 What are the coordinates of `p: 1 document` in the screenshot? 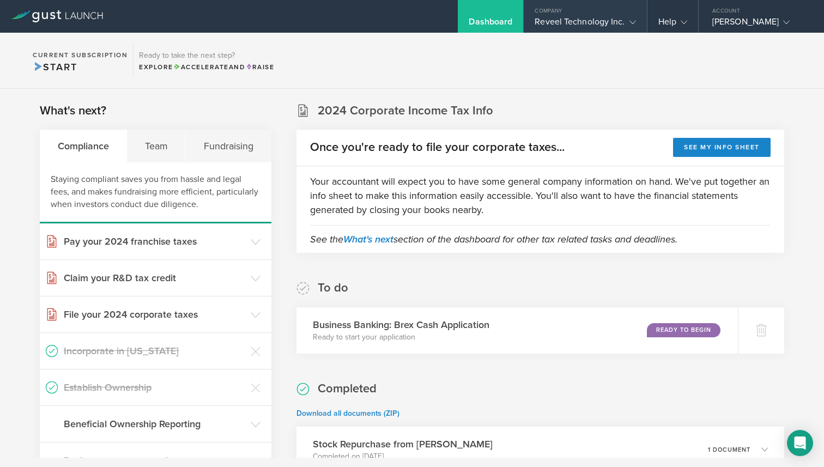 It's located at (729, 450).